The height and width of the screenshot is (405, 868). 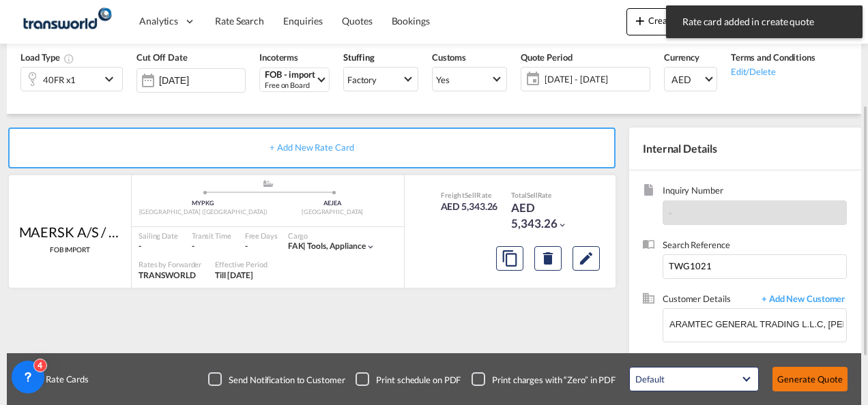 I want to click on div: Rates by Forwarder, so click(x=170, y=264).